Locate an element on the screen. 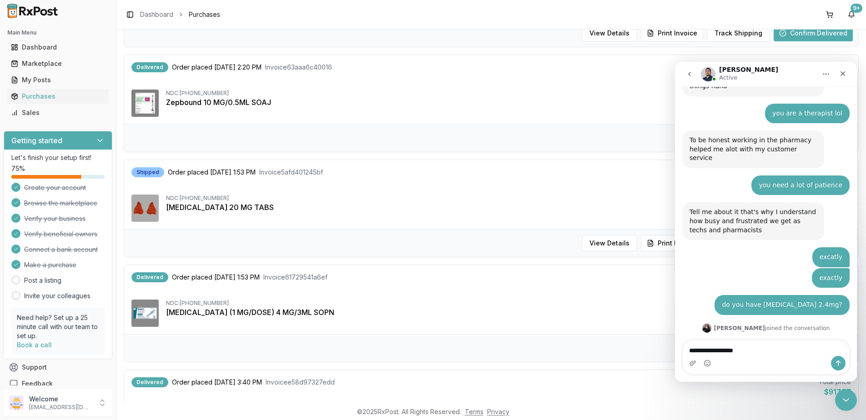  a: Terms is located at coordinates (474, 412).